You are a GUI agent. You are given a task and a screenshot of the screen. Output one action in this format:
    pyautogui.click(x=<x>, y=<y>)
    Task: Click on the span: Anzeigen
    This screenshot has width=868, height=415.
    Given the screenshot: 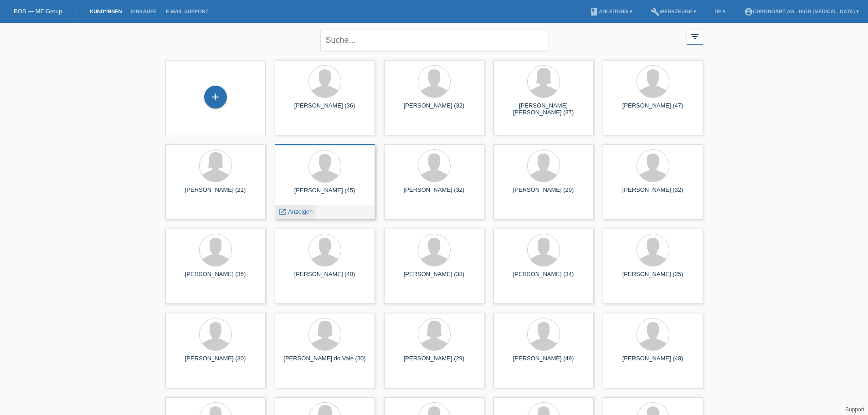 What is the action you would take?
    pyautogui.click(x=300, y=211)
    